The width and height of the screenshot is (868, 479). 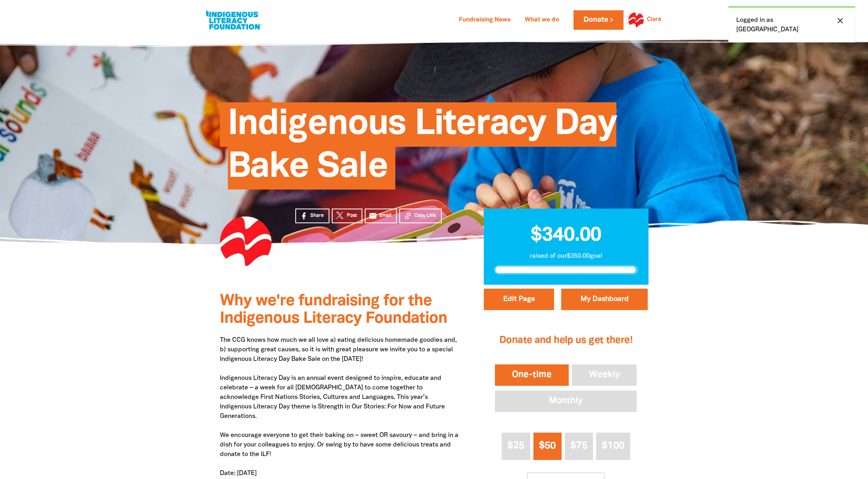 What do you see at coordinates (333, 310) in the screenshot?
I see `span: Why we're fundraising for the Indigenous Literacy Foundation` at bounding box center [333, 310].